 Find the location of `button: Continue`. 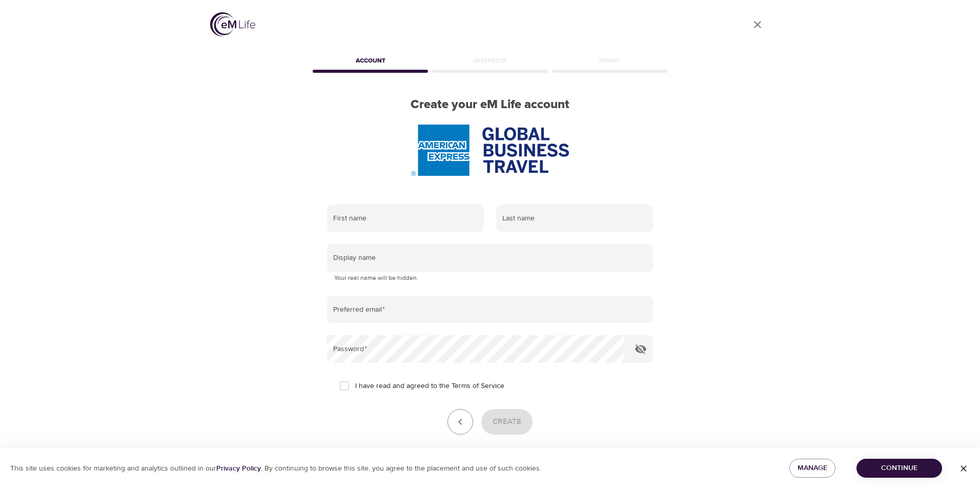

button: Continue is located at coordinates (898, 468).